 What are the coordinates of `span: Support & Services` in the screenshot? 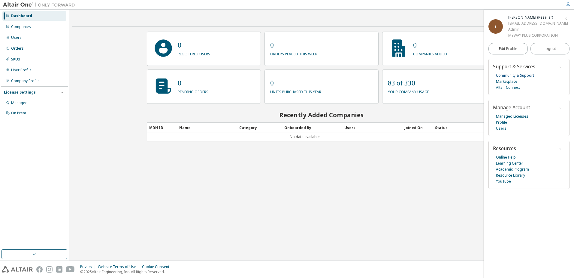 It's located at (514, 66).